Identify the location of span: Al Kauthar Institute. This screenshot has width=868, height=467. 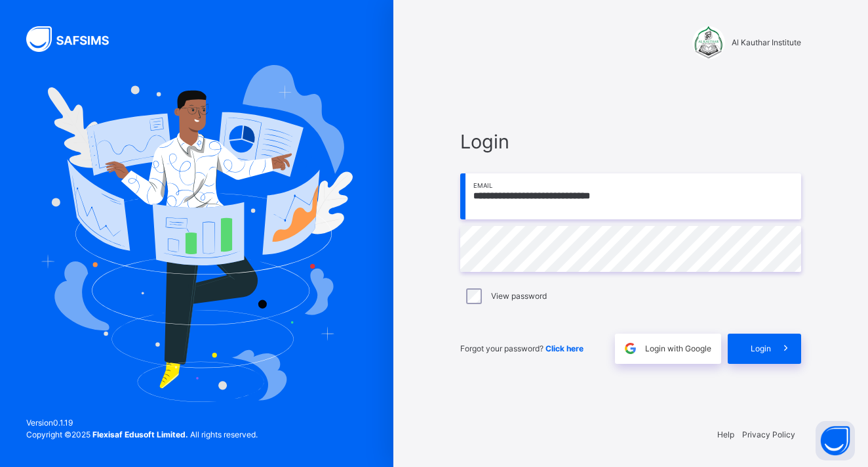
(767, 42).